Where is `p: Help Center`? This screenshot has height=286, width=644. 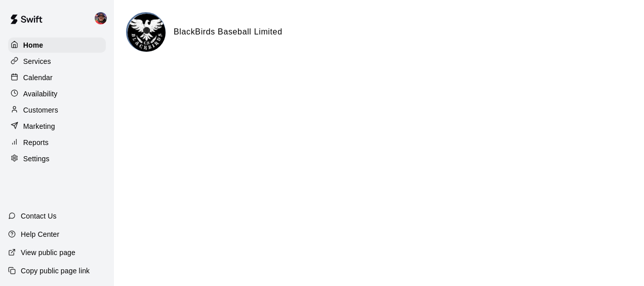
p: Help Center is located at coordinates (40, 234).